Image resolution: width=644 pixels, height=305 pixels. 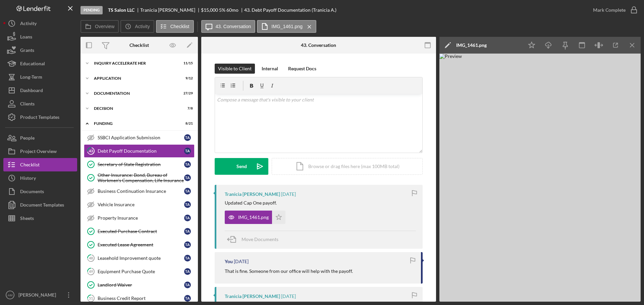 What do you see at coordinates (302, 69) in the screenshot?
I see `button: Request Docs` at bounding box center [302, 69].